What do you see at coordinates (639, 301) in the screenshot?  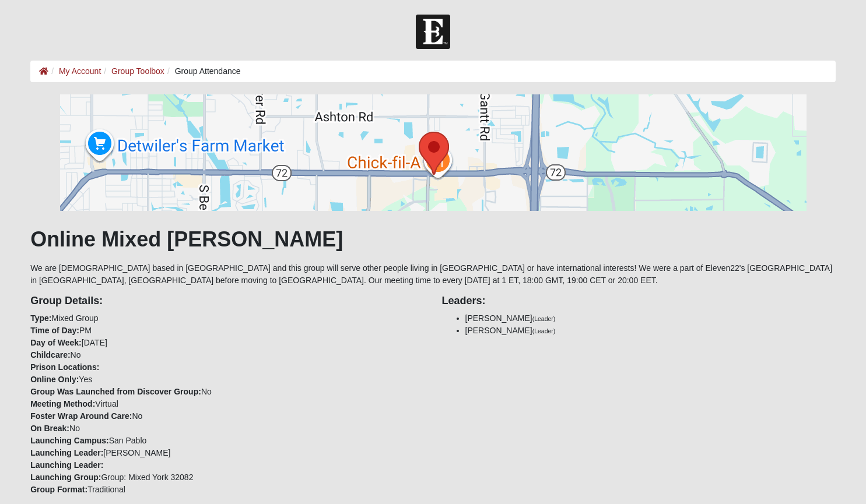 I see `h4: Leaders:` at bounding box center [639, 301].